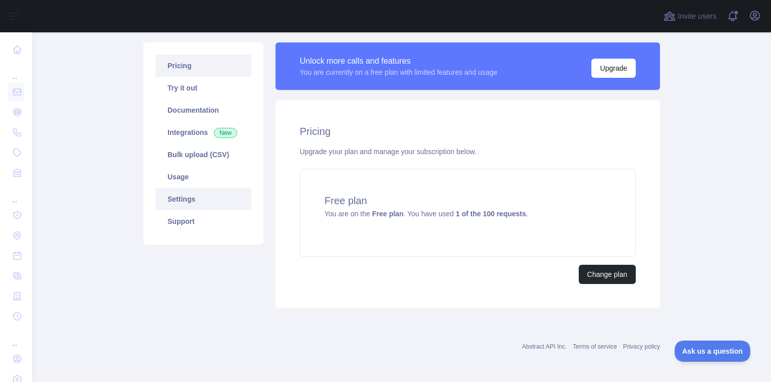 This screenshot has width=771, height=382. What do you see at coordinates (468, 151) in the screenshot?
I see `div: Upgrade your plan and manage your subscription below.` at bounding box center [468, 151].